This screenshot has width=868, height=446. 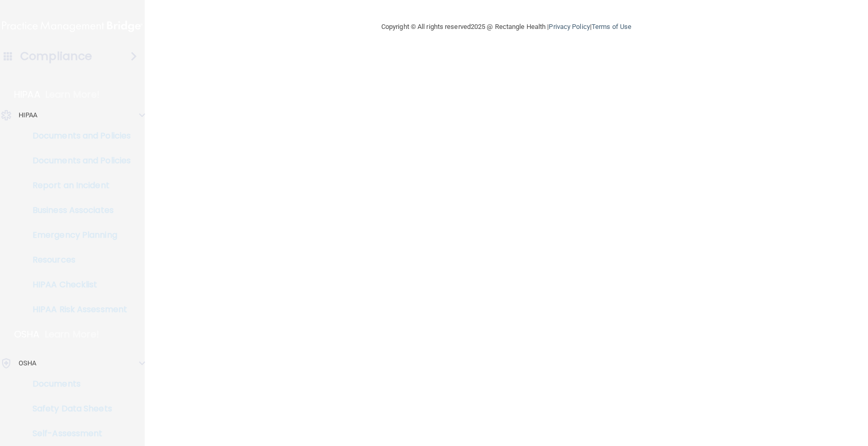 What do you see at coordinates (506, 27) in the screenshot?
I see `div: Copyright © All rights reserved 2025 @ Rectangle Health | |` at bounding box center [506, 27].